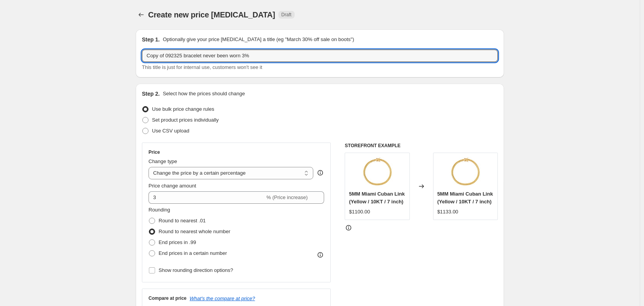 Image resolution: width=644 pixels, height=306 pixels. What do you see at coordinates (159, 210) in the screenshot?
I see `span: Rounding` at bounding box center [159, 210].